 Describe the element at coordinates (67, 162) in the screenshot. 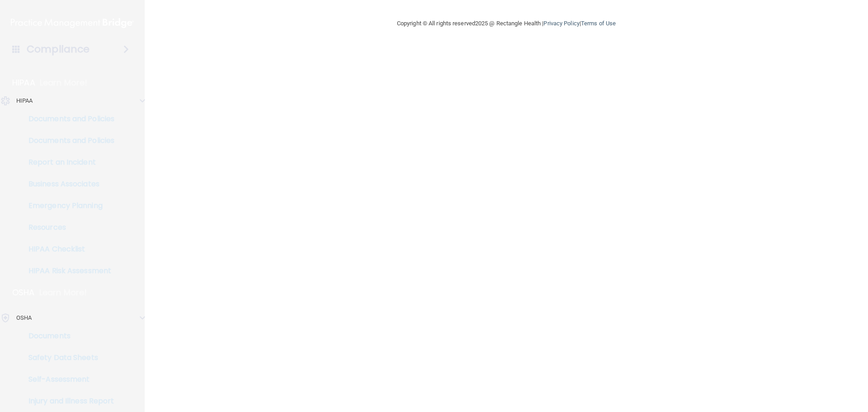

I see `p: Report an Incident` at that location.